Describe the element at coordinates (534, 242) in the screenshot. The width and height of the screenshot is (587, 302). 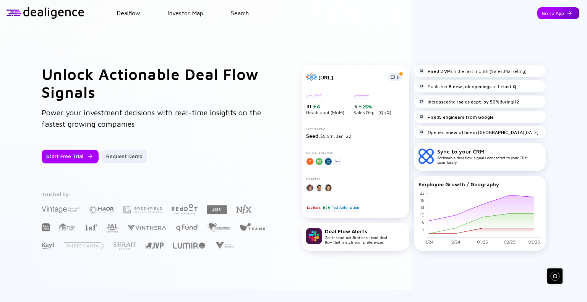
I see `tspan: 03/25` at that location.